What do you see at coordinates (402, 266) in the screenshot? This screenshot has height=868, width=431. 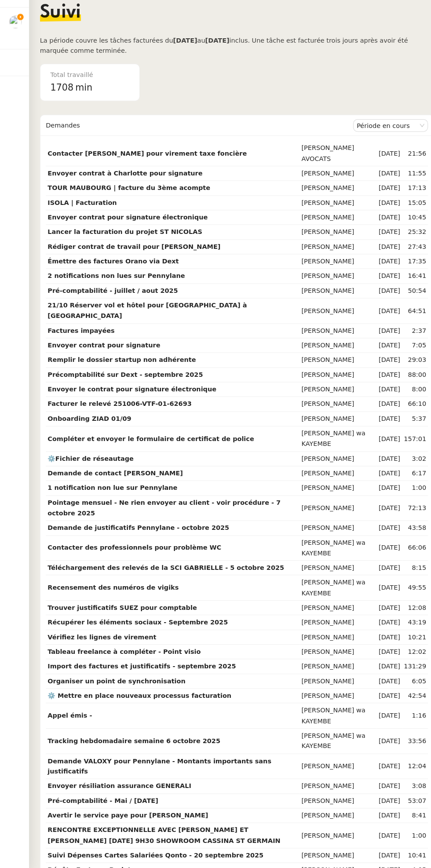 I see `td: 27:43` at bounding box center [402, 266].